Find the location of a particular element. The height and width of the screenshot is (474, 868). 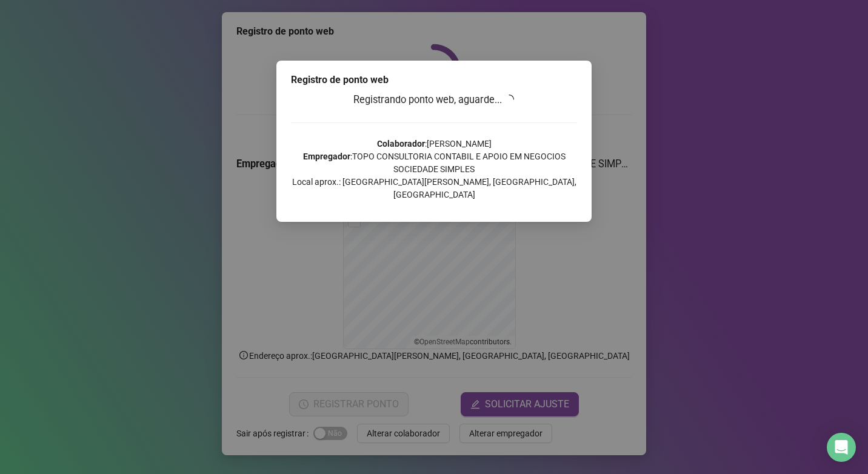

div: Registro de ponto web is located at coordinates (434, 80).